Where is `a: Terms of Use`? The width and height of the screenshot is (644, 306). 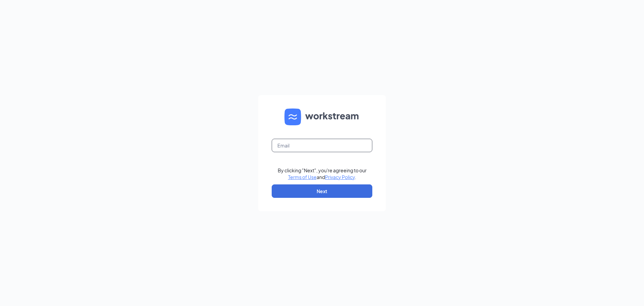 a: Terms of Use is located at coordinates (302, 177).